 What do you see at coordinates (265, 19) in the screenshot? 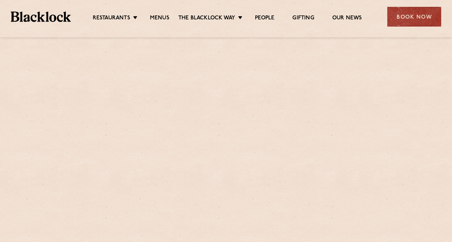
I see `a: People` at bounding box center [265, 19].